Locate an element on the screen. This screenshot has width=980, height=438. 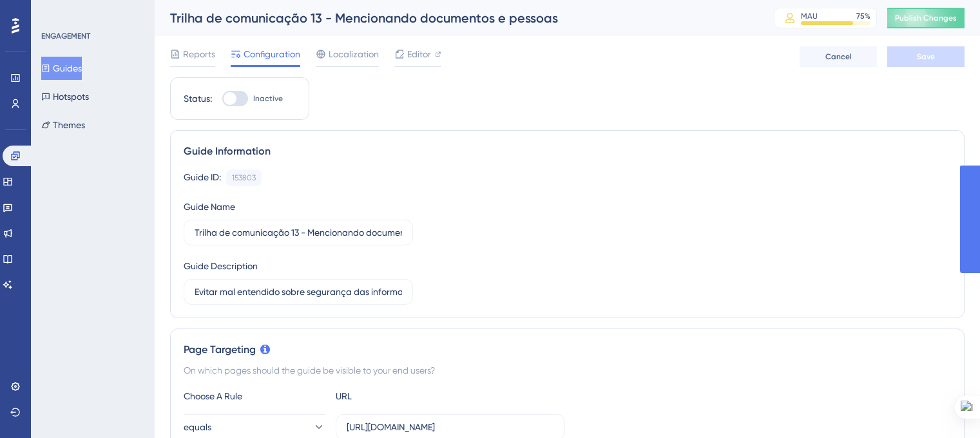
input: yourwebsite.com/path is located at coordinates (451, 427).